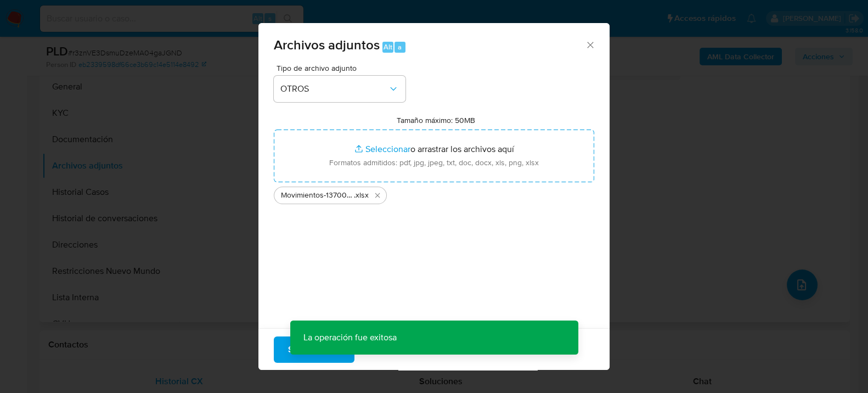 Image resolution: width=868 pixels, height=393 pixels. What do you see at coordinates (361, 195) in the screenshot?
I see `span: .xlsx` at bounding box center [361, 195].